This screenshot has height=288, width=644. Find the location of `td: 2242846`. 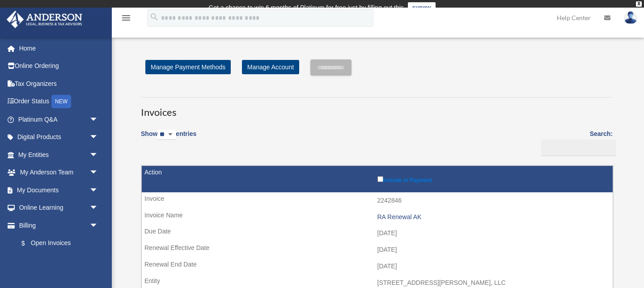

td: 2242846 is located at coordinates (377, 200).